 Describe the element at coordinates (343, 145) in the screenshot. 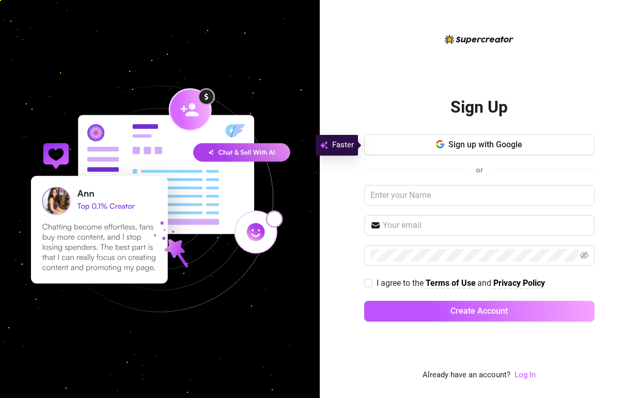

I see `span: Faster` at that location.